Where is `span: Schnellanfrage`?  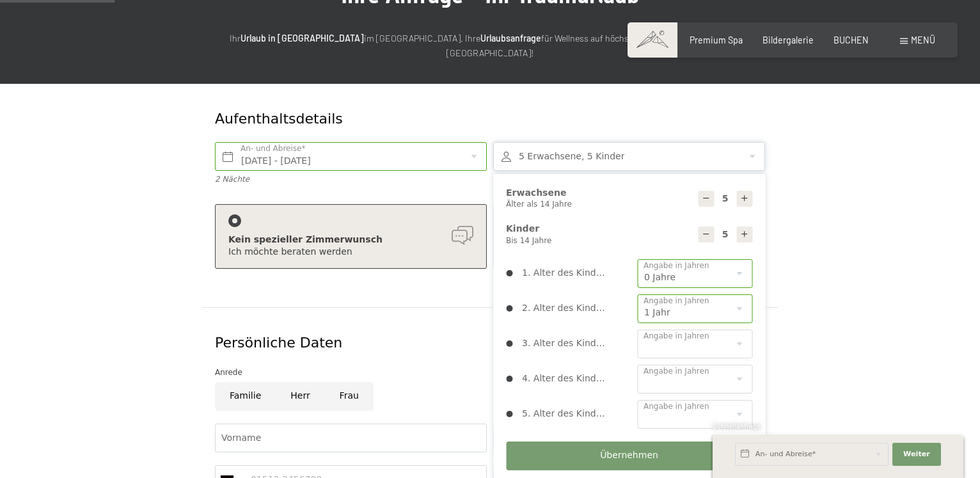
span: Schnellanfrage is located at coordinates (737, 426).